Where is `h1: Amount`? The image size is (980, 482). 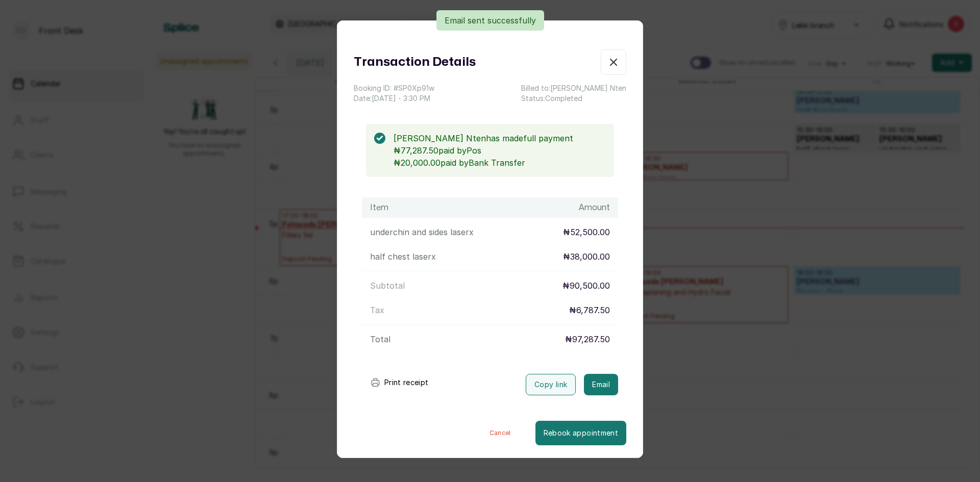
h1: Amount is located at coordinates (595, 208).